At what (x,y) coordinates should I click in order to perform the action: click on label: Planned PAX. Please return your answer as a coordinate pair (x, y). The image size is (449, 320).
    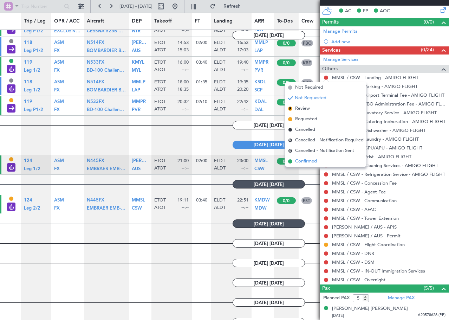
    Looking at the image, I should click on (336, 298).